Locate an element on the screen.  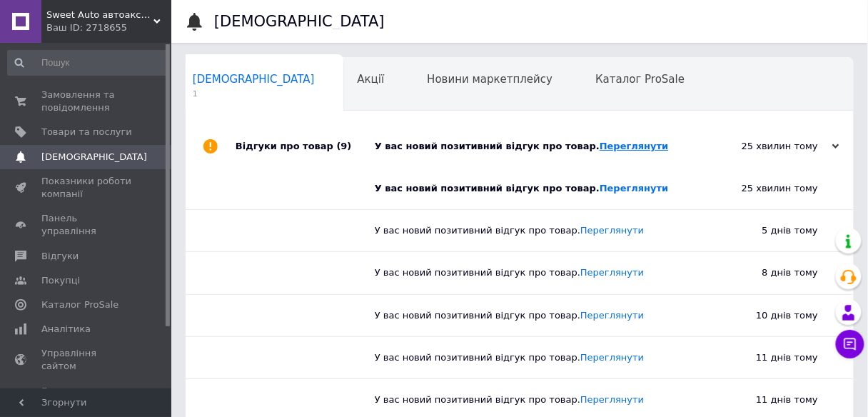
input: Пошук is located at coordinates (87, 63).